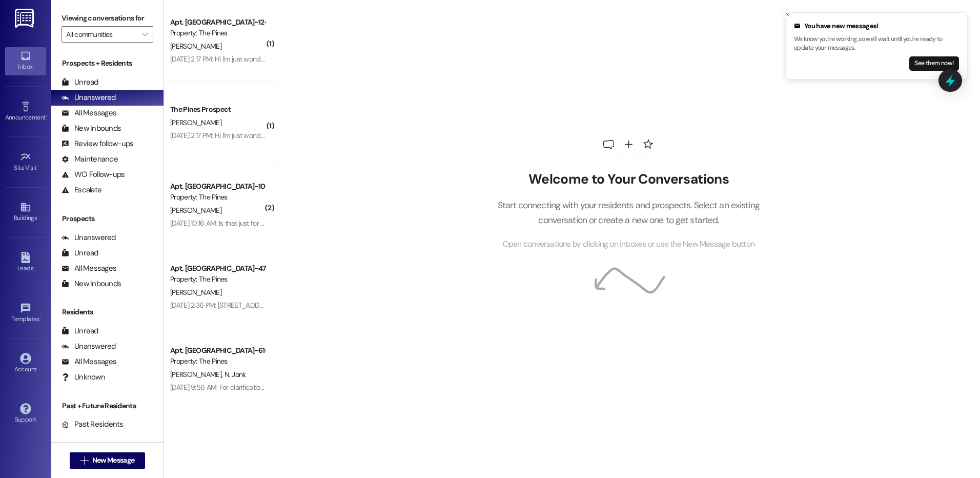 Image resolution: width=980 pixels, height=478 pixels. I want to click on span: N. Jonk, so click(235, 374).